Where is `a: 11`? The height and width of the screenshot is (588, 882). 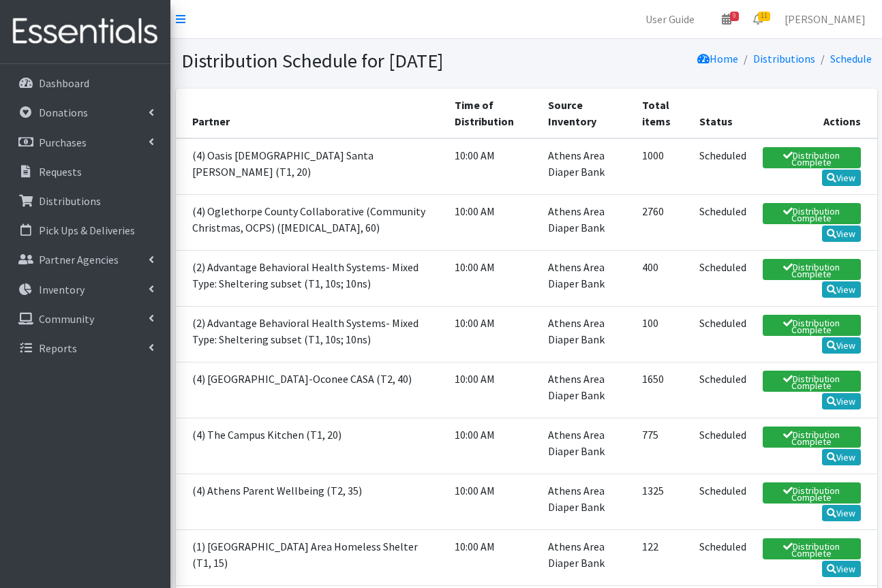
a: 11 is located at coordinates (758, 19).